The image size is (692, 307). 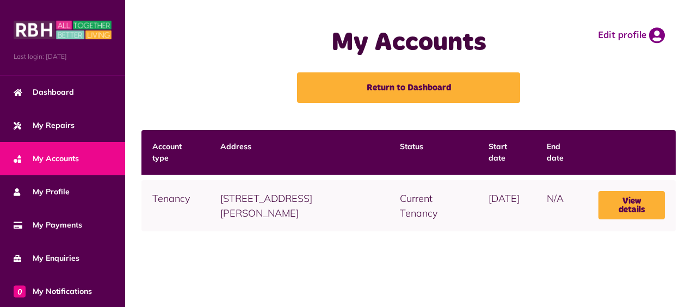 What do you see at coordinates (433, 152) in the screenshot?
I see `th: Status` at bounding box center [433, 152].